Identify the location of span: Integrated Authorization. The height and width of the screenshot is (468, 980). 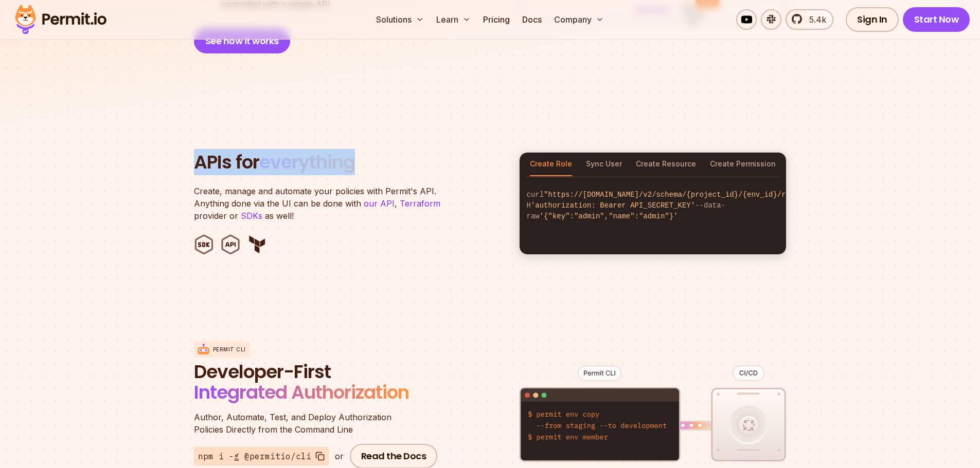
(302, 392).